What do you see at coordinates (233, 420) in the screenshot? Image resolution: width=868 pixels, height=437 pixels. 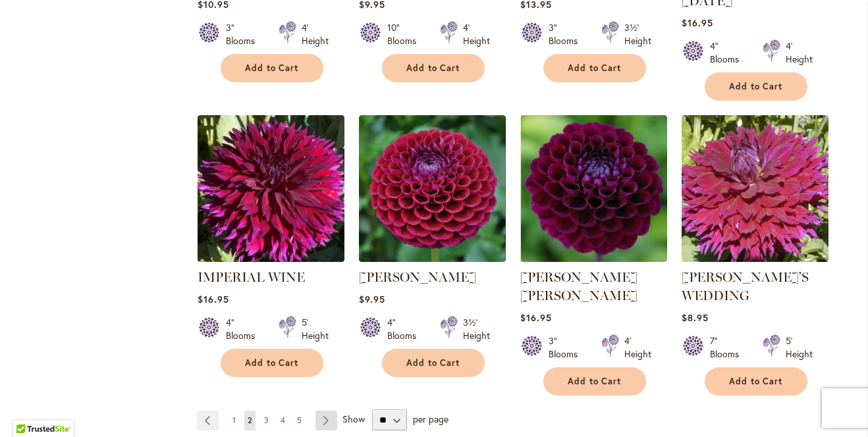 I see `span: 1` at bounding box center [233, 420].